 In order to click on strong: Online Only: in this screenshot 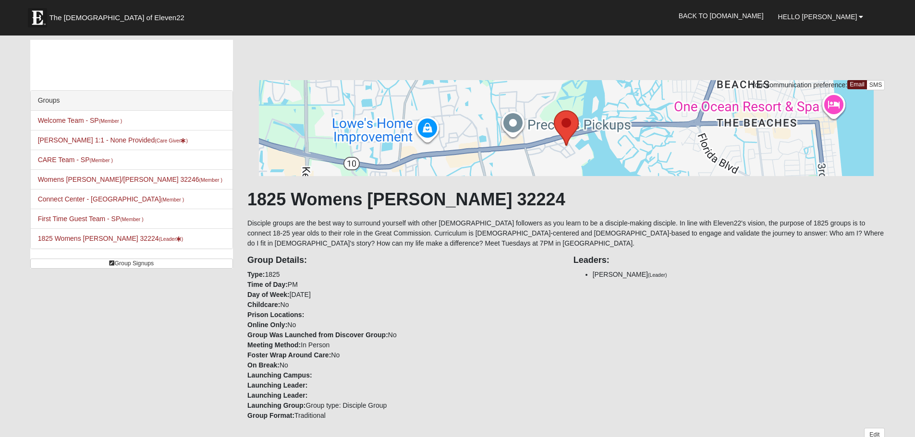, I will do `click(267, 325)`.